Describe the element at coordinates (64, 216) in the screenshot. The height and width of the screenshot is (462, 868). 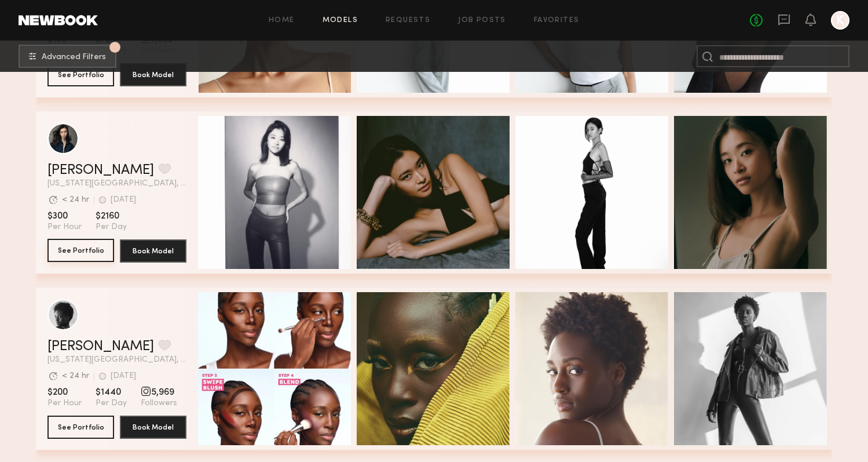
I see `span: $300` at that location.